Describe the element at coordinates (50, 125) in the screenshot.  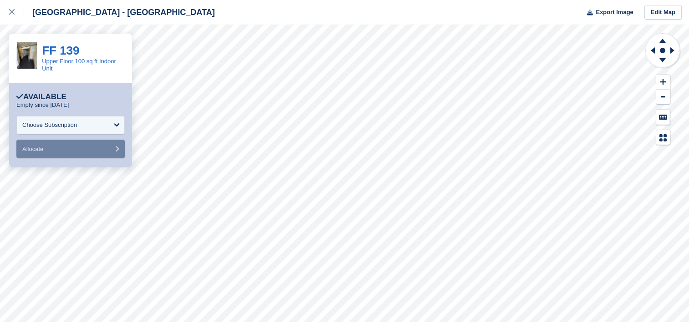
I see `div: Choose Subscription` at that location.